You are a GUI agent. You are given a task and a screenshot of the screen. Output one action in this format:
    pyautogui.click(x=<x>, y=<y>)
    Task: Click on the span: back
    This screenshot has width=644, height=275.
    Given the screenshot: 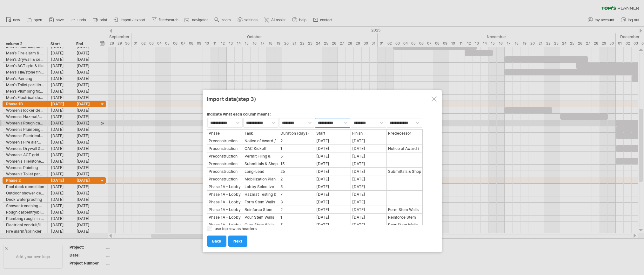 What is the action you would take?
    pyautogui.click(x=216, y=241)
    